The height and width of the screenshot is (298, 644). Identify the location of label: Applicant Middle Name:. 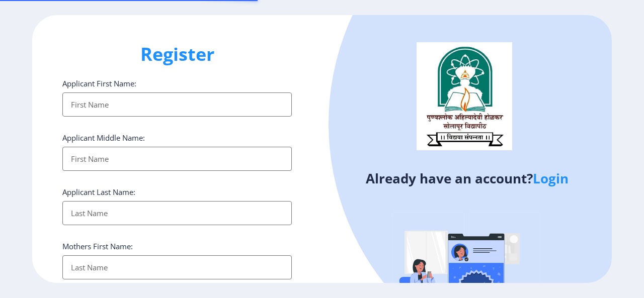
(104, 138).